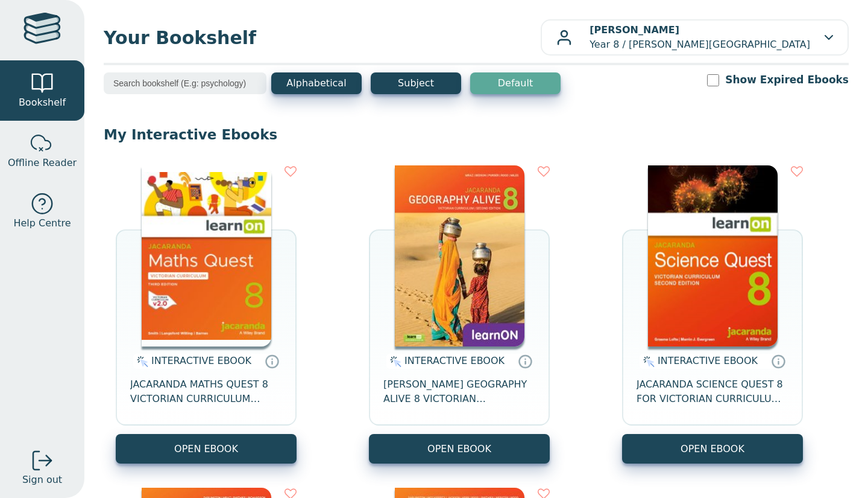  Describe the element at coordinates (459, 256) in the screenshot. I see `img: 5407fe0c-7f91-e911-a97e-0272d098c78b.jpg` at that location.